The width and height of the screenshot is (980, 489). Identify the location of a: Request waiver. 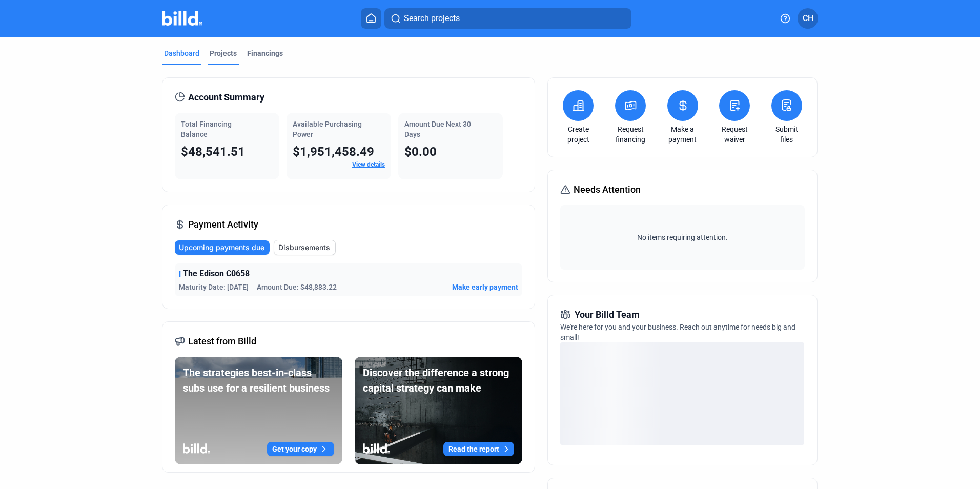
(735, 134).